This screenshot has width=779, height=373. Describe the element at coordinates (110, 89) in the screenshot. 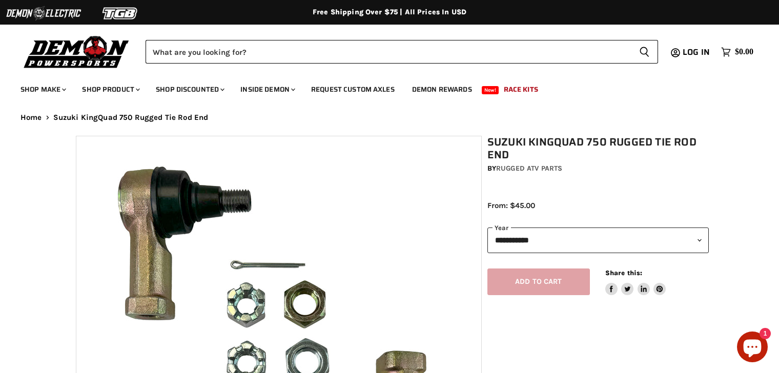

I see `a: Shop Product` at that location.